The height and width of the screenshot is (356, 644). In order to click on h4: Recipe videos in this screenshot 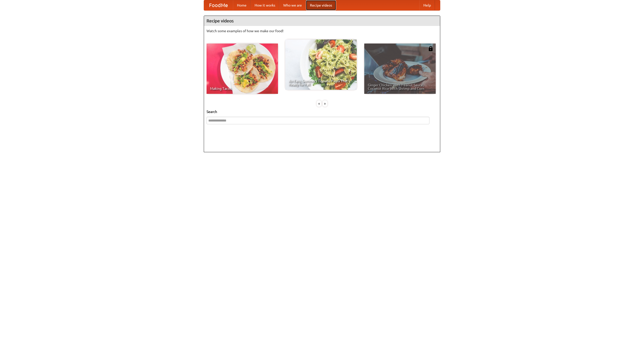, I will do `click(322, 21)`.